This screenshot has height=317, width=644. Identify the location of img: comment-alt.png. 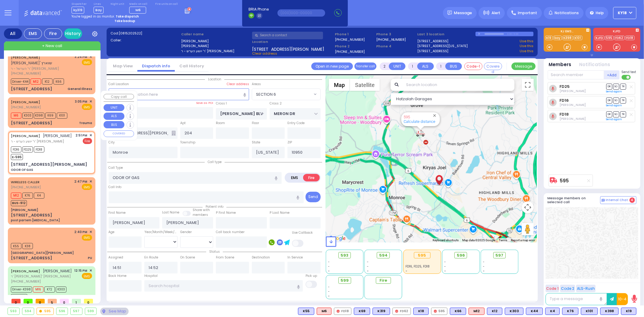
(604, 201).